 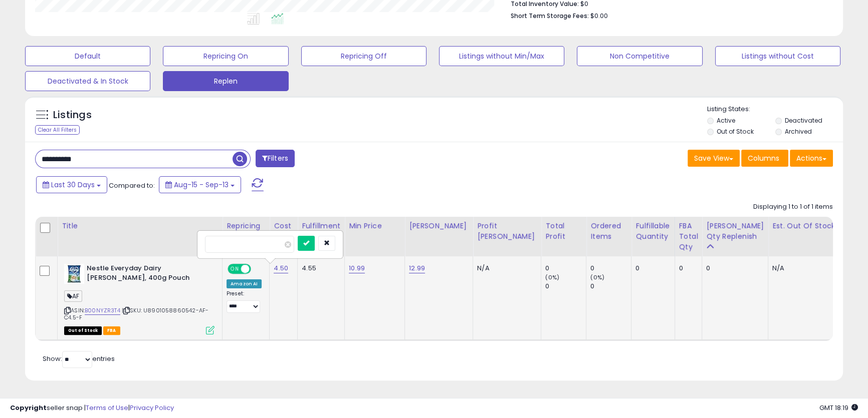 I want to click on div: N/A, so click(x=505, y=268).